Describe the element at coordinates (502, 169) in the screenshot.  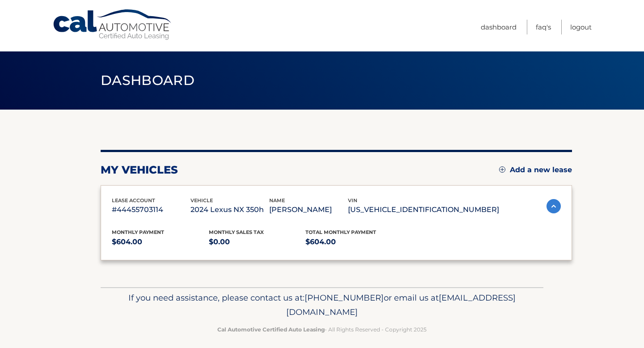
I see `img: add.svg` at that location.